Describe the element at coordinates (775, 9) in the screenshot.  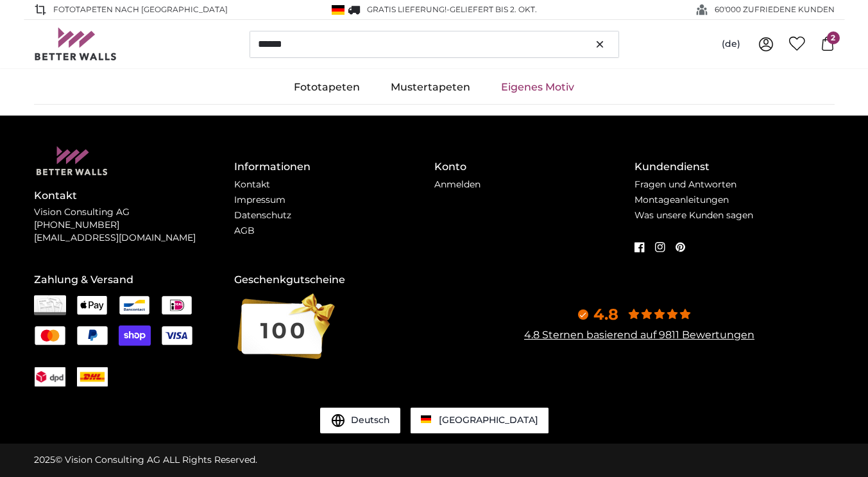
I see `span: 60'000 ZUFRIEDENE KUNDEN` at that location.